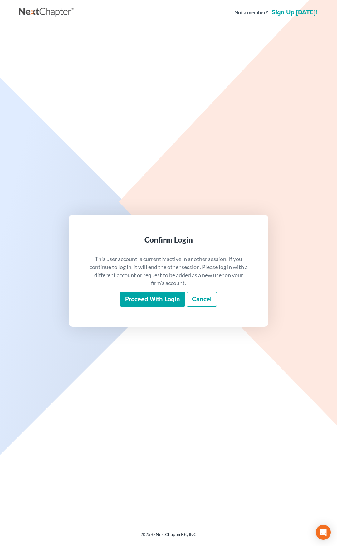 This screenshot has height=546, width=337. What do you see at coordinates (168, 271) in the screenshot?
I see `p: This user account is currently active in another session. If you continue to log in, it will end ...` at bounding box center [168, 271].